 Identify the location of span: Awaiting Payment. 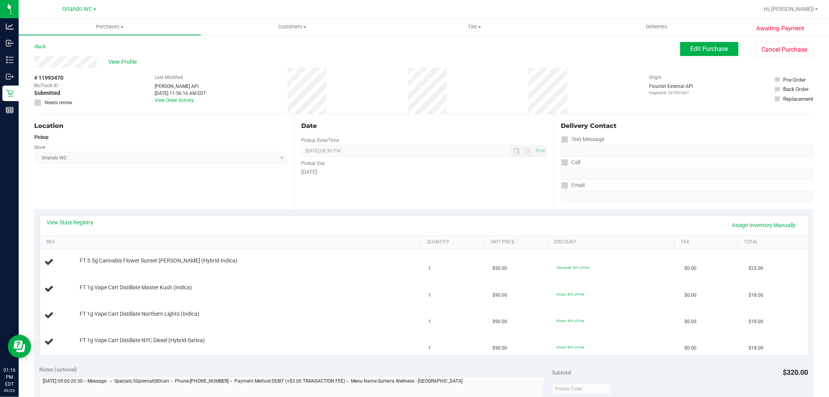
(780, 28).